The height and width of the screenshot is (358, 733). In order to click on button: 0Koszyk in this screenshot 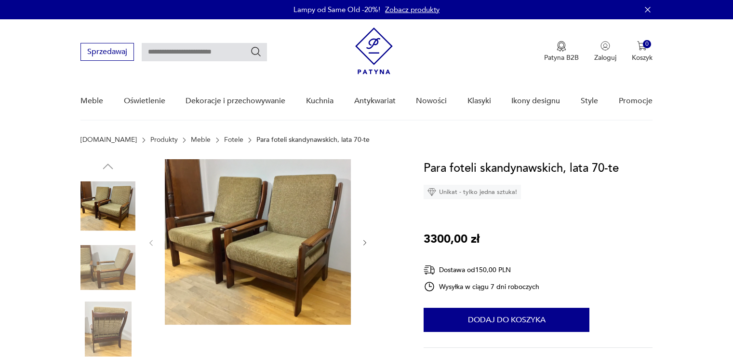, I will do `click(642, 52)`.